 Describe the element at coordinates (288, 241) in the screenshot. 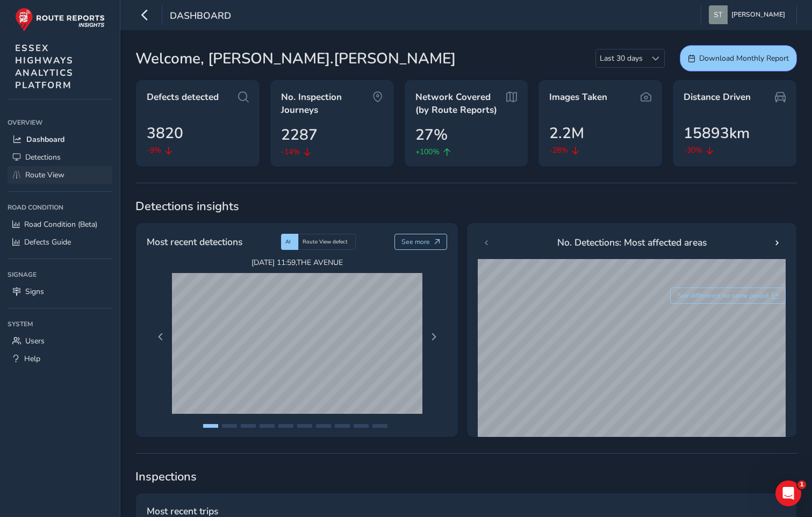

I see `span: AI` at that location.